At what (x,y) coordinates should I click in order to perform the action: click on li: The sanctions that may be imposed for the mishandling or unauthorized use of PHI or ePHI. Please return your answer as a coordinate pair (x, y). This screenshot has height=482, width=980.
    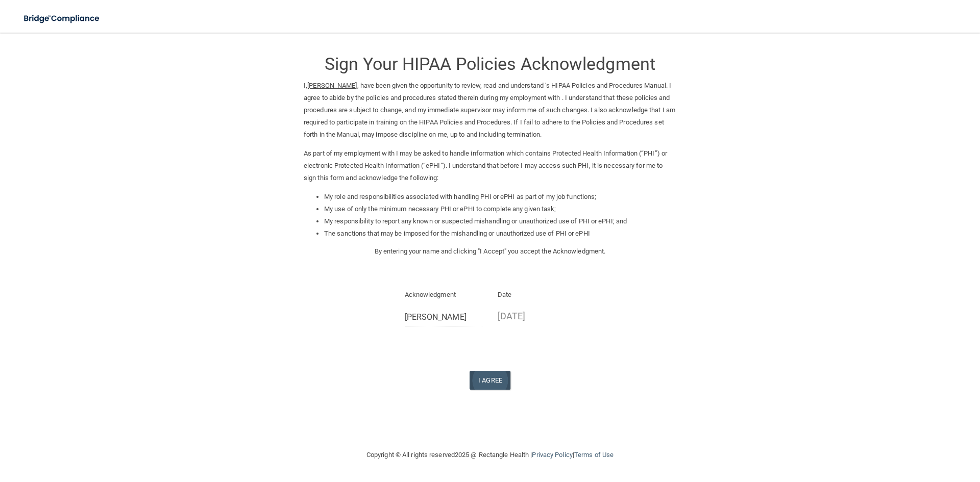
    Looking at the image, I should click on (500, 233).